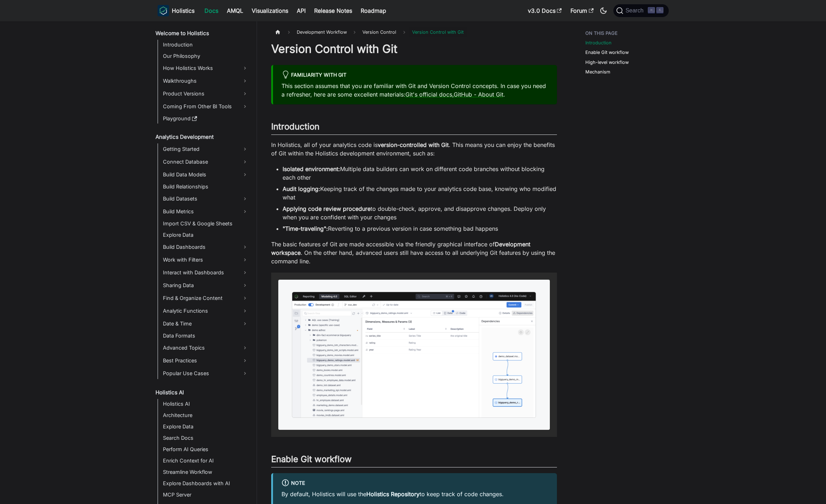  I want to click on a: Build Data Models, so click(206, 174).